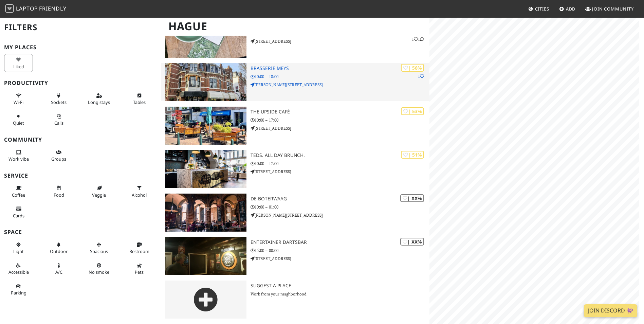  I want to click on span: Cities, so click(542, 9).